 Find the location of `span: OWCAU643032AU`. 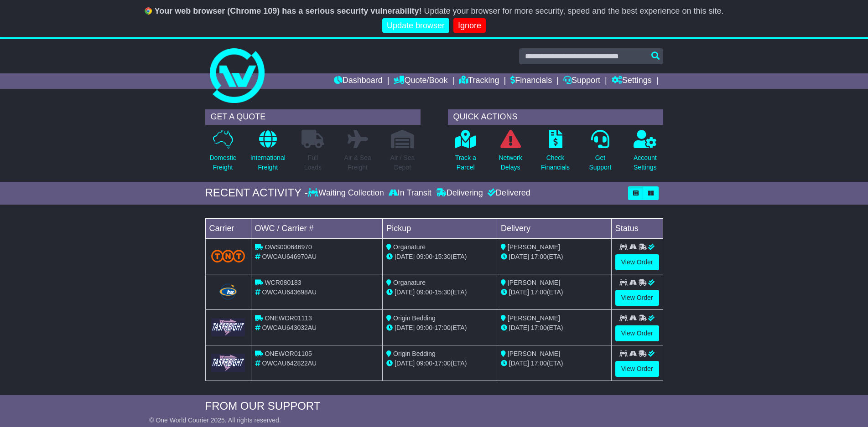

span: OWCAU643032AU is located at coordinates (290, 328).